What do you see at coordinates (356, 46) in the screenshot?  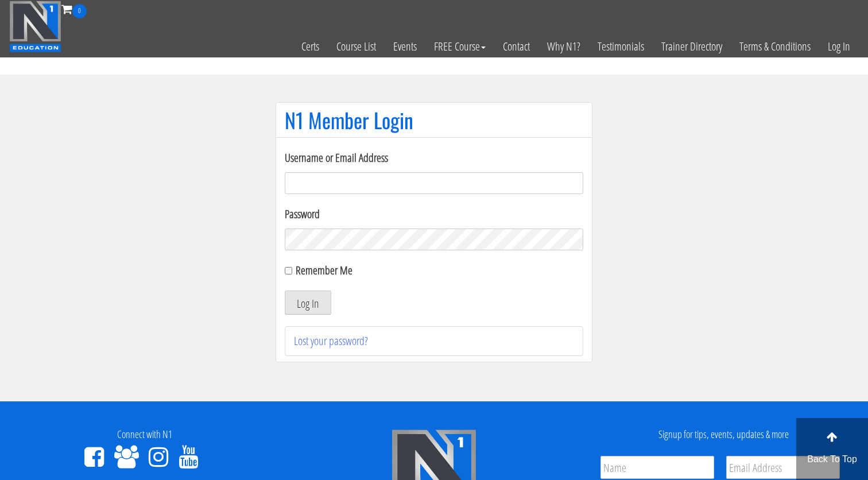 I see `a: Course List` at bounding box center [356, 46].